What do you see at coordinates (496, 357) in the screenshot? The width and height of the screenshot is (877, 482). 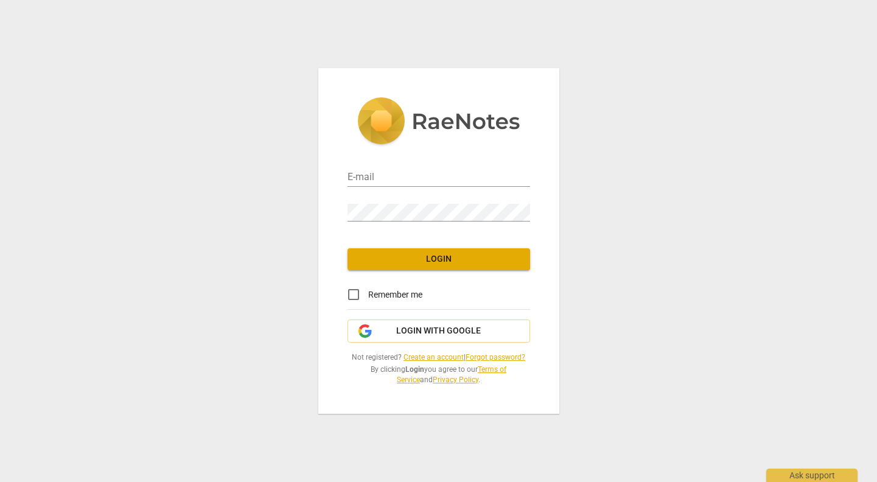 I see `a: Forgot password?` at bounding box center [496, 357].